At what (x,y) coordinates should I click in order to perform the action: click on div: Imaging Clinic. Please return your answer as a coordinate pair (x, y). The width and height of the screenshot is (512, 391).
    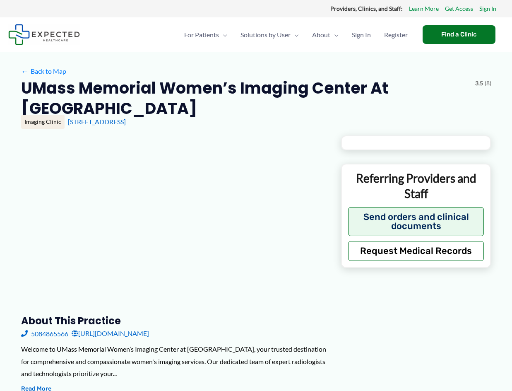
    Looking at the image, I should click on (43, 122).